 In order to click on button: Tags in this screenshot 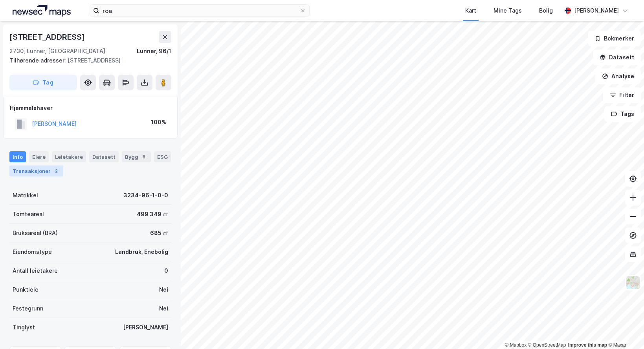, I will do `click(622, 114)`.